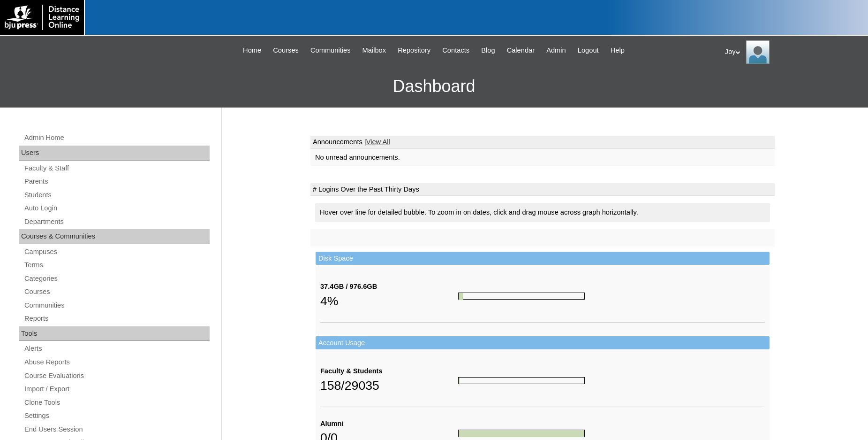  I want to click on a: Help, so click(618, 51).